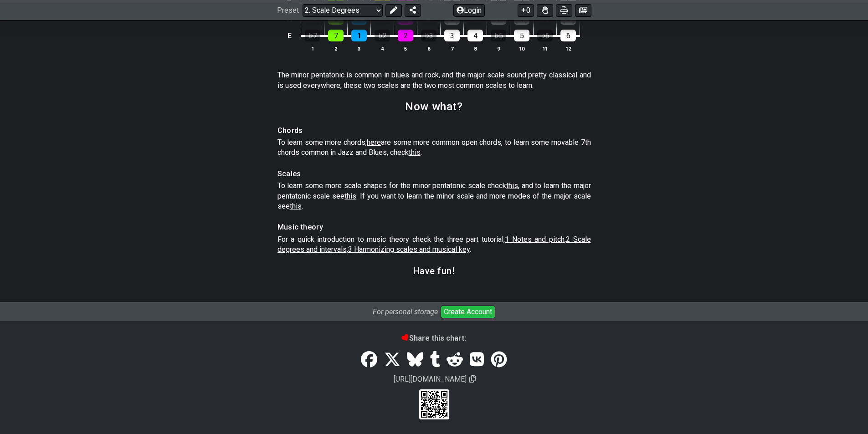 The height and width of the screenshot is (434, 868). What do you see at coordinates (434, 271) in the screenshot?
I see `h3: Have fun!` at bounding box center [434, 271].